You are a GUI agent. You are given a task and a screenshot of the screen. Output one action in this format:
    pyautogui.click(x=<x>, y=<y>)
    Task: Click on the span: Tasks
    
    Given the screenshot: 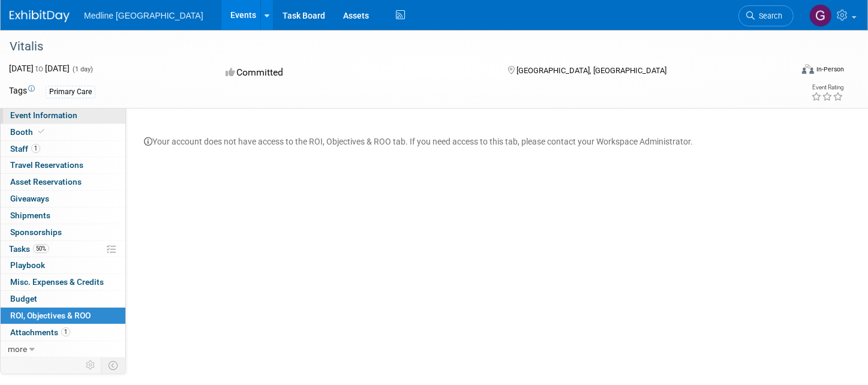 What is the action you would take?
    pyautogui.click(x=28, y=249)
    